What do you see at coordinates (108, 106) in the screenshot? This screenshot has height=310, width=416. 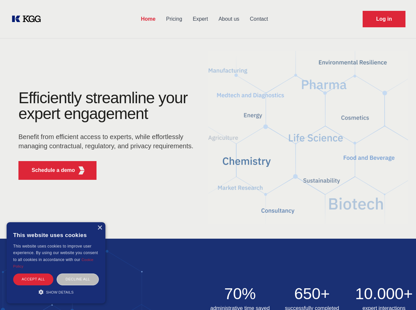 I see `h1: Efficiently streamline your expert engagement` at bounding box center [108, 106].